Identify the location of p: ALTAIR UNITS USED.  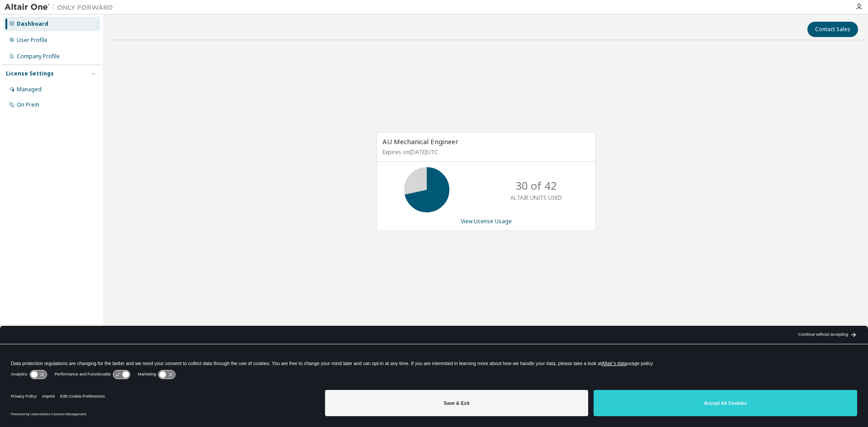
(536, 197).